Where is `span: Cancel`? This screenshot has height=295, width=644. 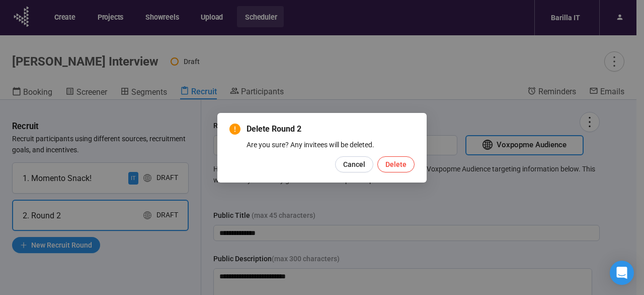 span: Cancel is located at coordinates (355, 164).